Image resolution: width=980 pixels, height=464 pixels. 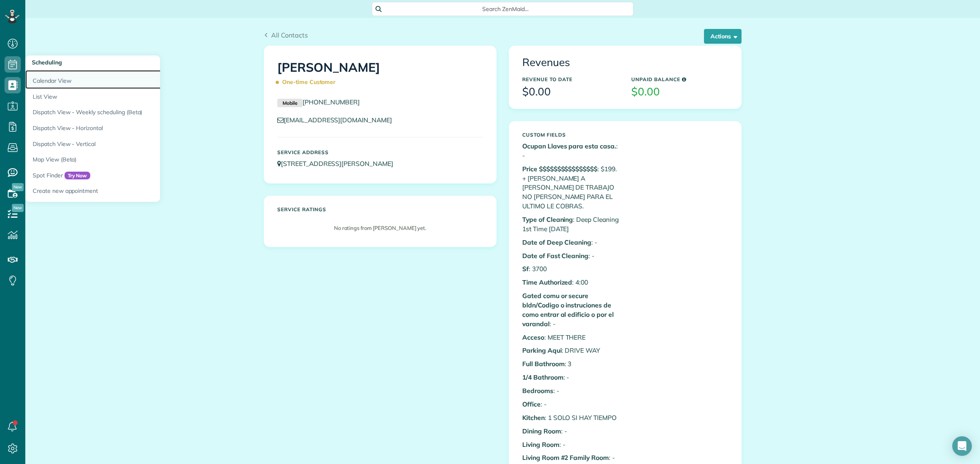 I want to click on small: Mobile, so click(x=290, y=104).